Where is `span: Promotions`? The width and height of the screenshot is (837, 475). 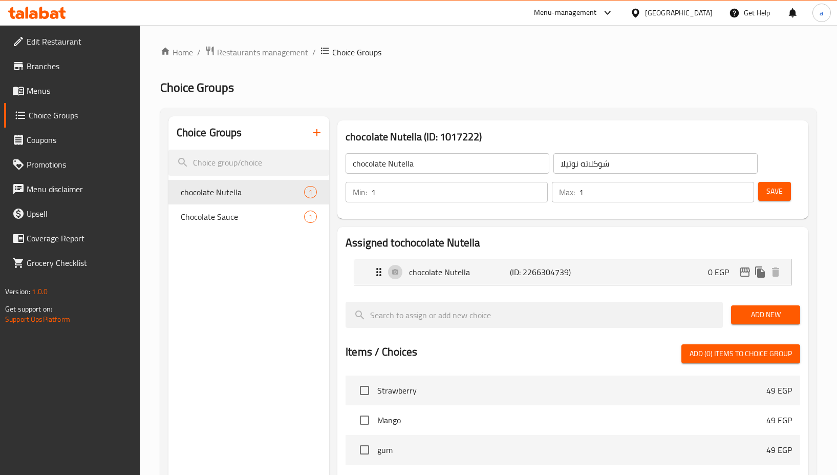
span: Promotions is located at coordinates (79, 164).